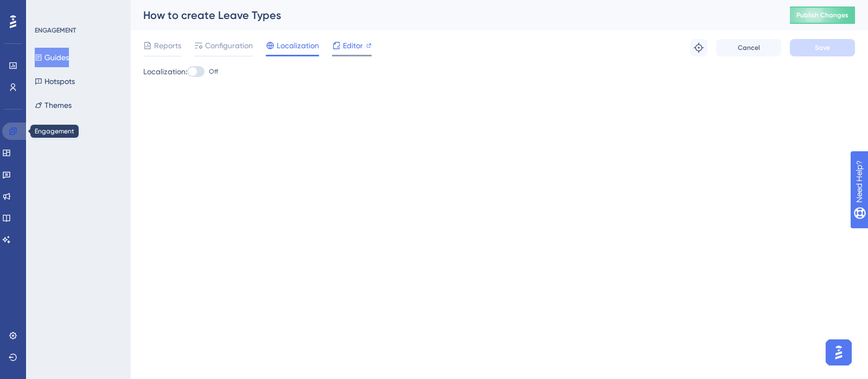 This screenshot has height=379, width=868. What do you see at coordinates (47, 9) in the screenshot?
I see `span: Need Help?` at bounding box center [47, 9].